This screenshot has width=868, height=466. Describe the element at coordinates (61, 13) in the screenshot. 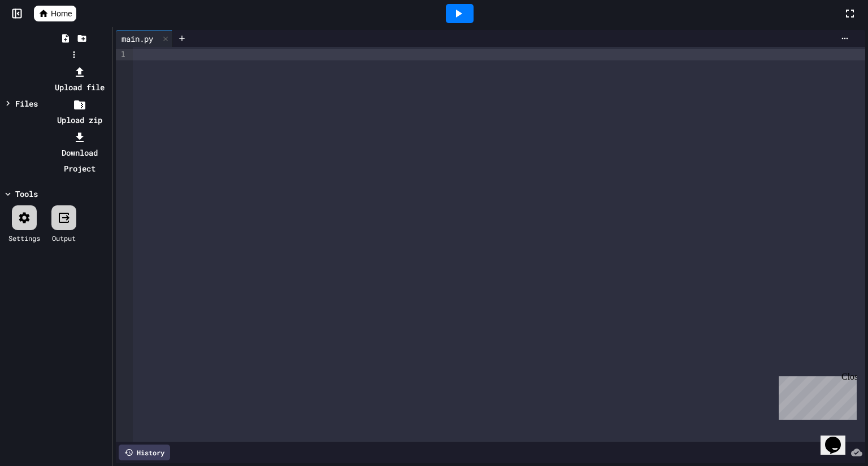

I see `span: Home` at that location.